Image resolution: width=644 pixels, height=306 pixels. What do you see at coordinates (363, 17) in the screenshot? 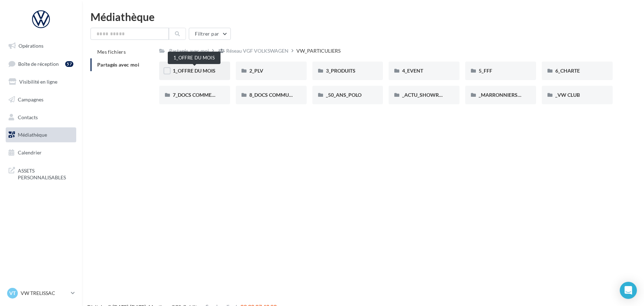
I see `div: Médiathèque` at bounding box center [363, 17].